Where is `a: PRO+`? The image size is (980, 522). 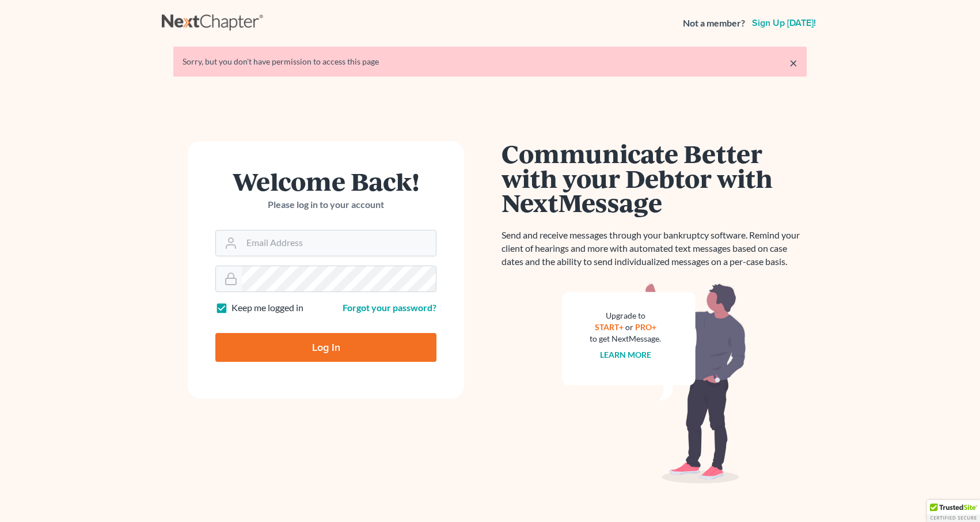 a: PRO+ is located at coordinates (645, 326).